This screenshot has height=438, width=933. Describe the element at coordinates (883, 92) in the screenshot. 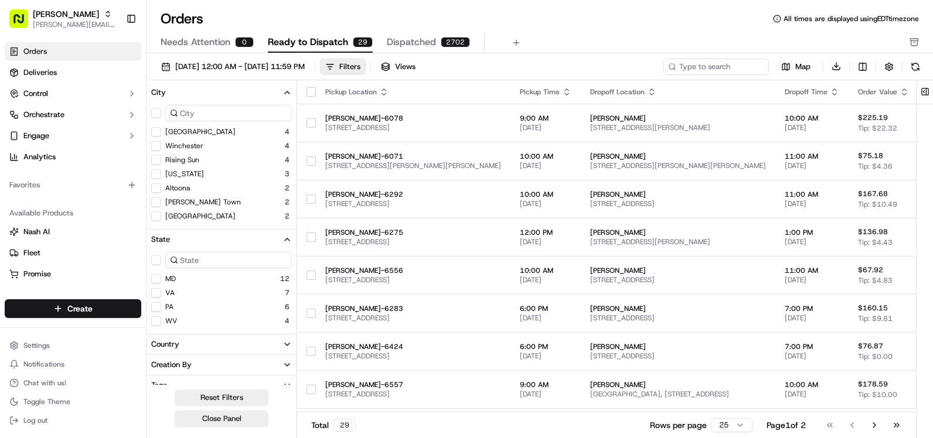

I see `div: Order Value` at that location.